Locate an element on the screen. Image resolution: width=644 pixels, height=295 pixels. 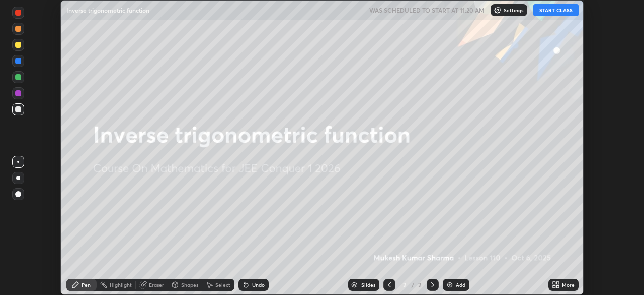
img: add-slide-button is located at coordinates (450, 285).